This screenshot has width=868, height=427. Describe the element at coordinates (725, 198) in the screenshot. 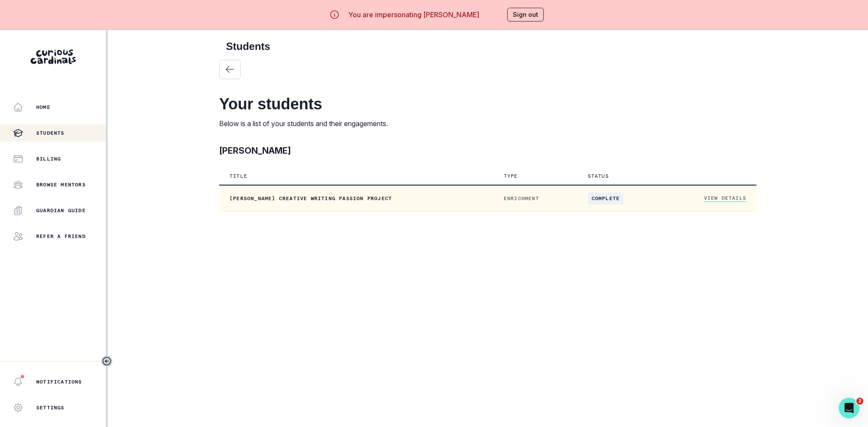

I see `a: View Details` at that location.